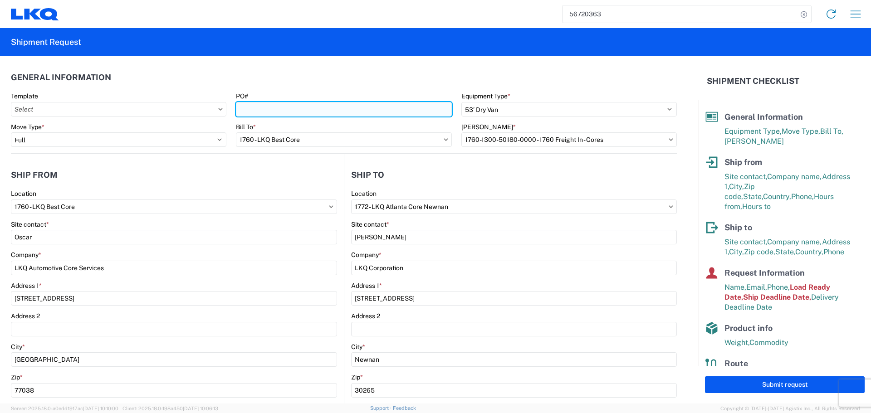 The image size is (871, 413). I want to click on label: Equipment Type, so click(486, 96).